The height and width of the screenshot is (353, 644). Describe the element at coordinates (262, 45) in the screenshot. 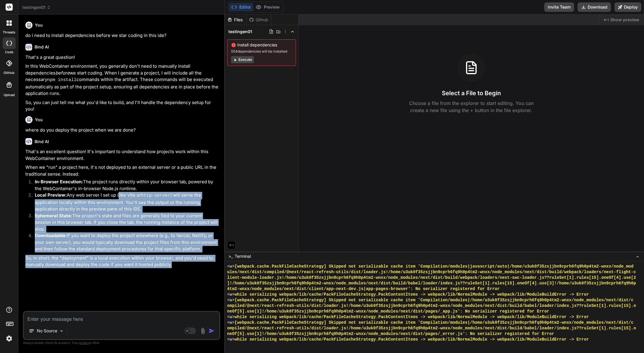

I see `span: Install dependencies` at that location.